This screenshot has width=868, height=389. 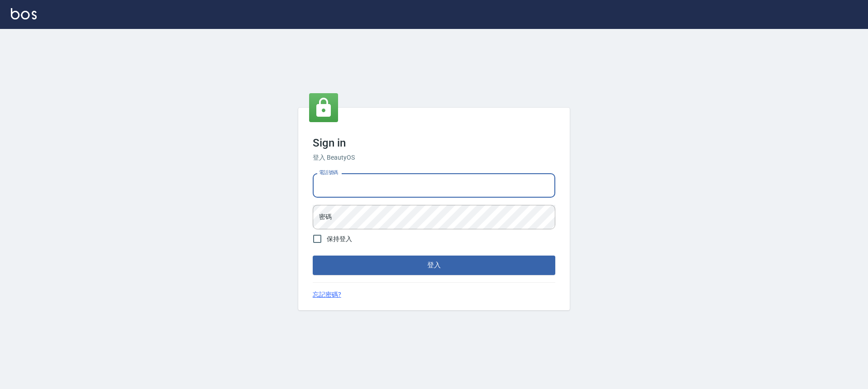 What do you see at coordinates (434, 157) in the screenshot?
I see `h6: 登入 BeautyOS` at bounding box center [434, 157].